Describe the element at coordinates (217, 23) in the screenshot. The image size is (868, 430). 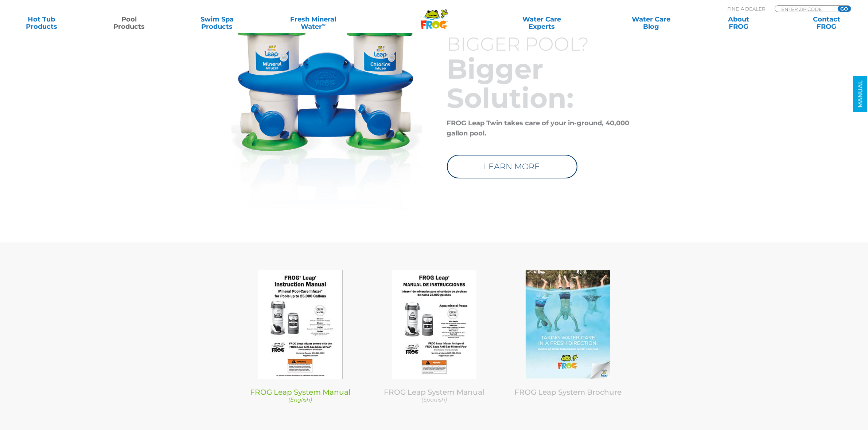
I see `a: Swim SpaProducts` at that location.